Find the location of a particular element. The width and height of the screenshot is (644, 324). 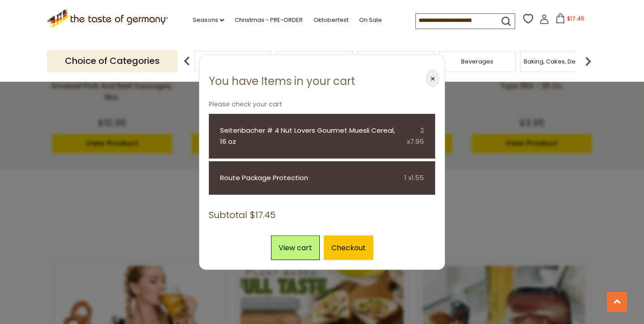

span: Baking, Cakes, Desserts is located at coordinates (558, 61).